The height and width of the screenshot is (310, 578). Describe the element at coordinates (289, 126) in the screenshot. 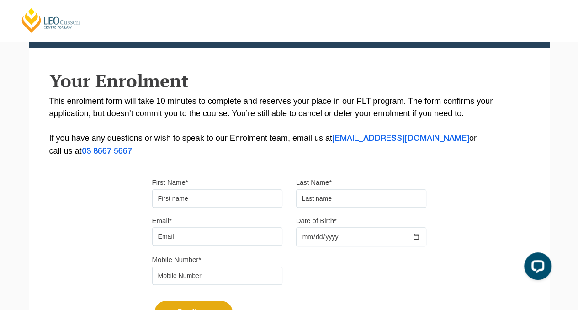

I see `p: This enrolment form will take 10 minutes to complete and reserves your place in our PLT program. ...` at that location.